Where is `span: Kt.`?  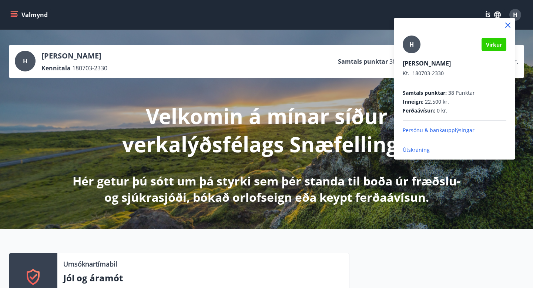
span: Kt. is located at coordinates (406, 73).